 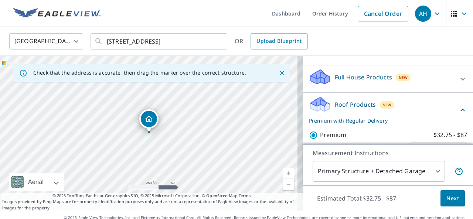 I want to click on span: Next, so click(x=452, y=198).